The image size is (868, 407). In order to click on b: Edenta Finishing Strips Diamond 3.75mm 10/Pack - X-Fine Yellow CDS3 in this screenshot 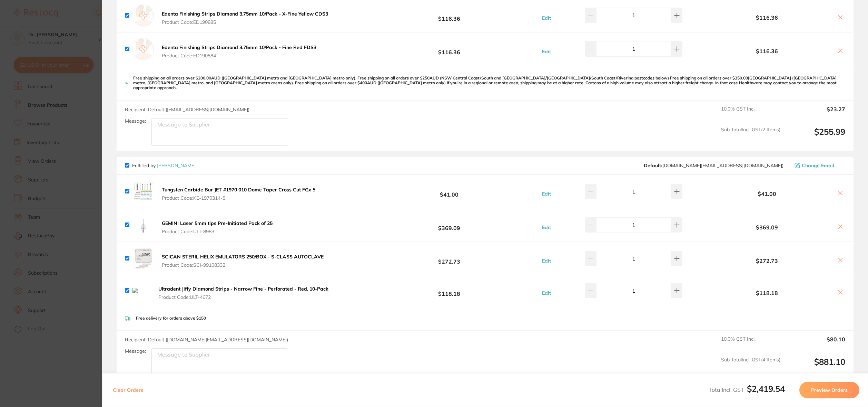, I will do `click(245, 14)`.